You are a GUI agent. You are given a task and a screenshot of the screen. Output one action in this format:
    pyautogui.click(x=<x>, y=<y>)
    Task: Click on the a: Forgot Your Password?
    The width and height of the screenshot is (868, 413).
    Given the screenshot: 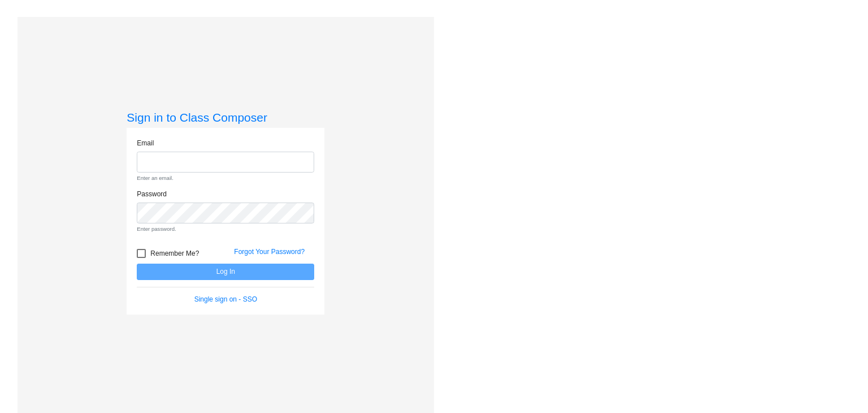 What is the action you would take?
    pyautogui.click(x=269, y=252)
    